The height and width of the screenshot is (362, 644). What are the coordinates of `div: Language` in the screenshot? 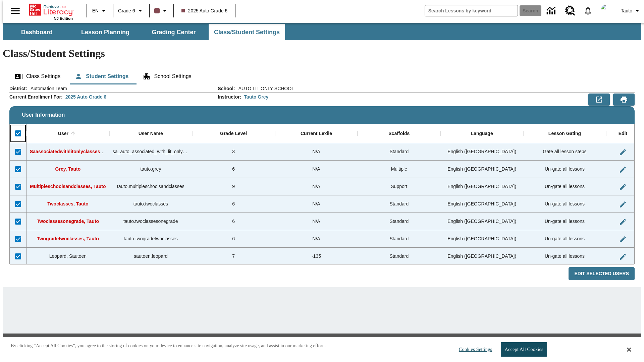 It's located at (481, 134).